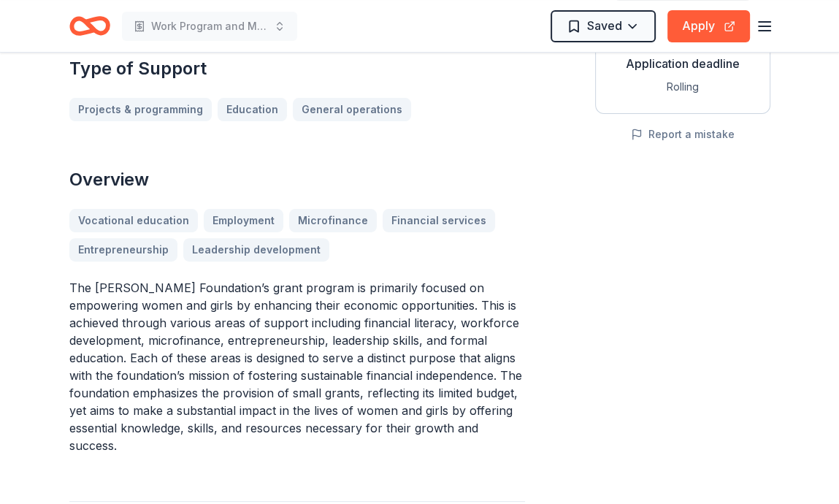 The width and height of the screenshot is (839, 504). I want to click on button: Apply, so click(709, 26).